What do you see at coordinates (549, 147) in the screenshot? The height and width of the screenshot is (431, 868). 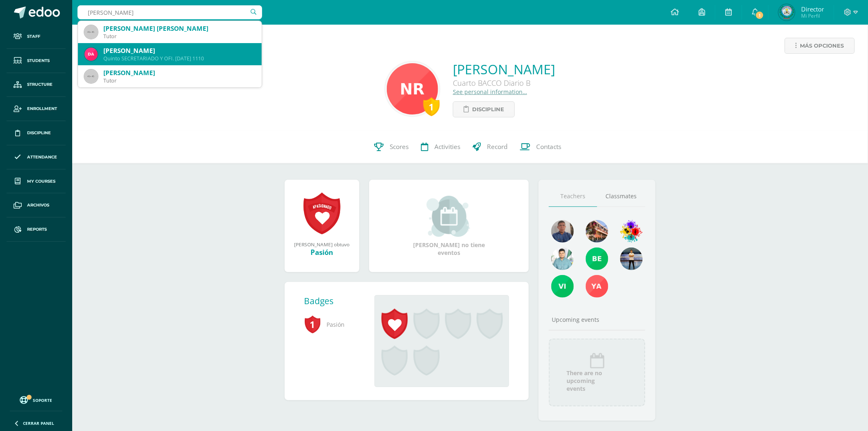 I see `span: Contacts` at bounding box center [549, 147].